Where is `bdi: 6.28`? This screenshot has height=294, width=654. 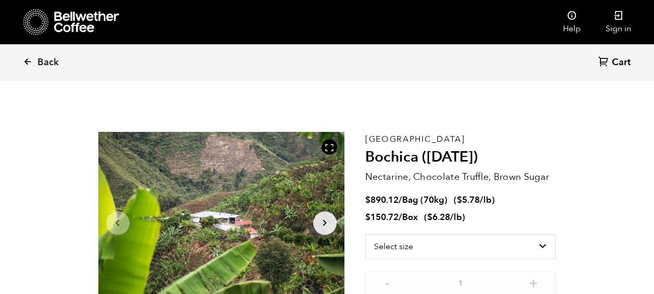 bdi: 6.28 is located at coordinates (439, 217).